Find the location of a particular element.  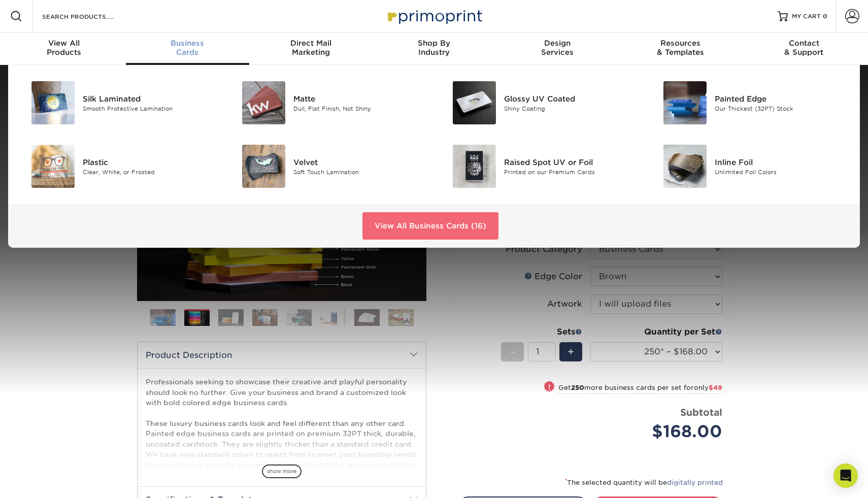

span: Contact is located at coordinates (804, 43).